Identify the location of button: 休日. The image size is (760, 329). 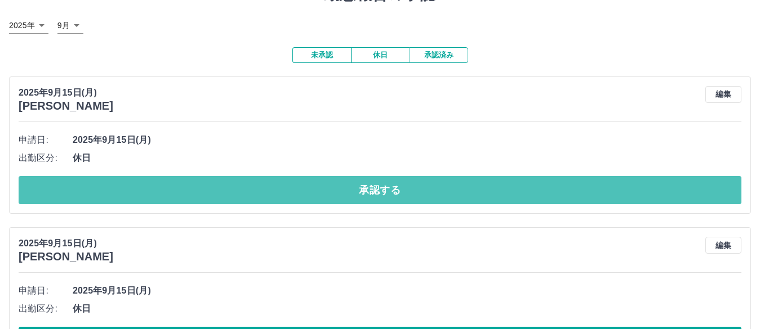
(380, 55).